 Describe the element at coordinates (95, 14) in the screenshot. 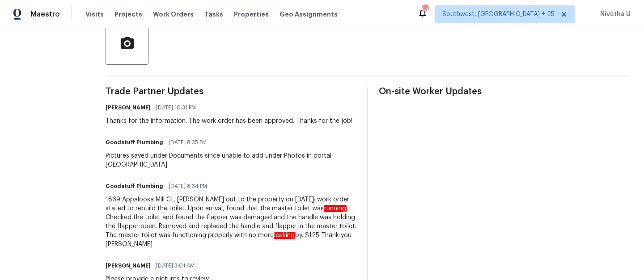

I see `span: Visits` at that location.